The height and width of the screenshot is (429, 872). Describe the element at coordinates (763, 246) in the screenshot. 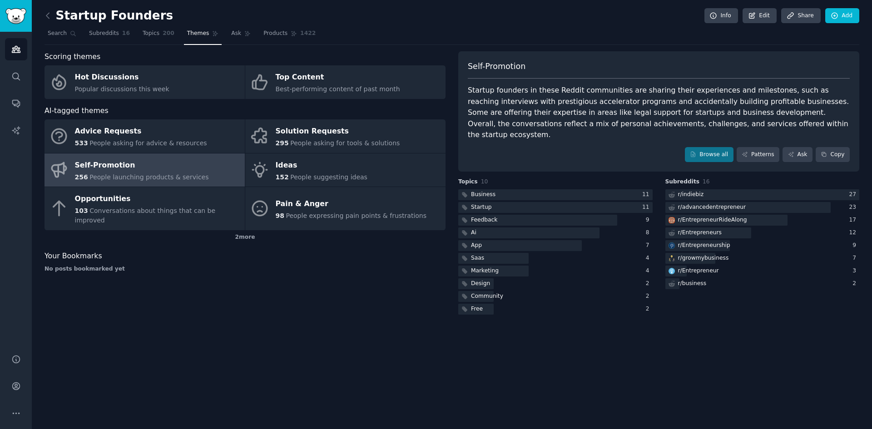

I see `a: Entrepreneurshipr/Entrepreneurship9` at that location.